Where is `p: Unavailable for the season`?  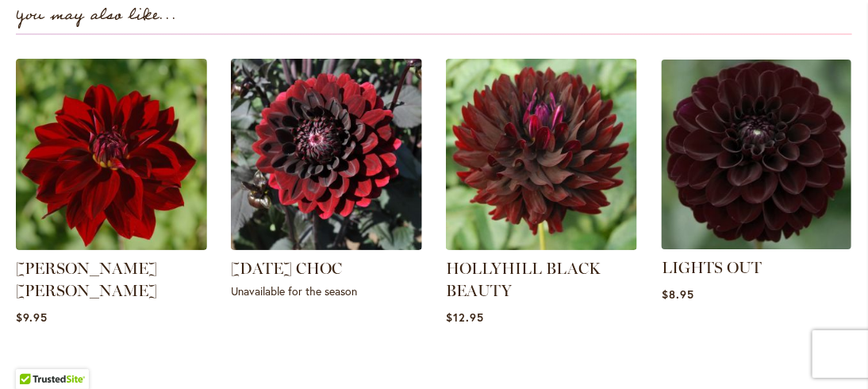
p: Unavailable for the season is located at coordinates (326, 290).